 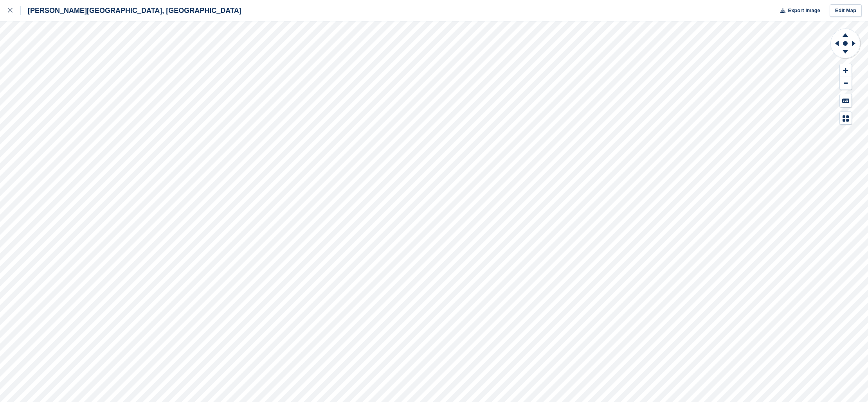 What do you see at coordinates (845, 11) in the screenshot?
I see `a: Edit Map` at bounding box center [845, 11].